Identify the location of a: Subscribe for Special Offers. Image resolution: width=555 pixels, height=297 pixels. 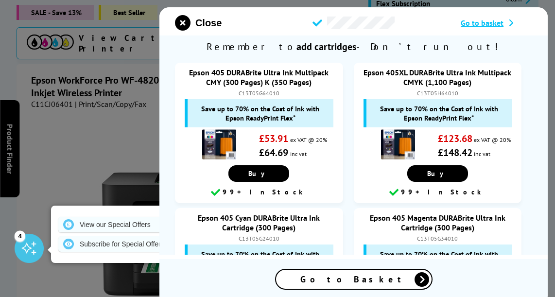
(131, 244).